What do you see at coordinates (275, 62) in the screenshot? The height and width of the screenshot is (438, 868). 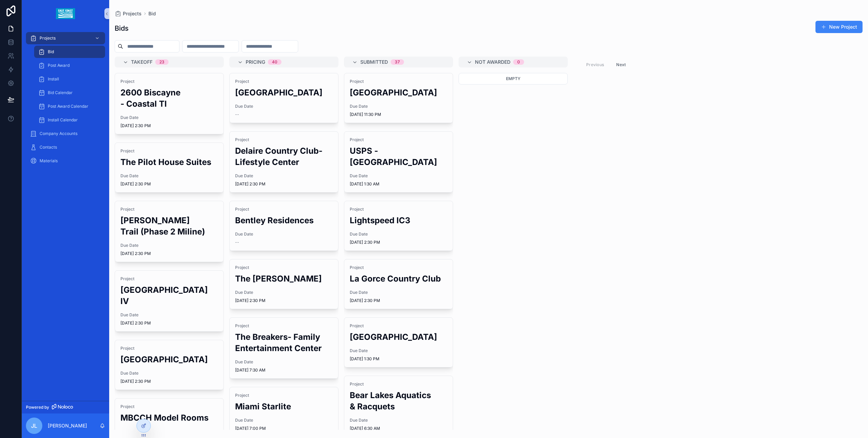 I see `div: 40` at bounding box center [275, 62].